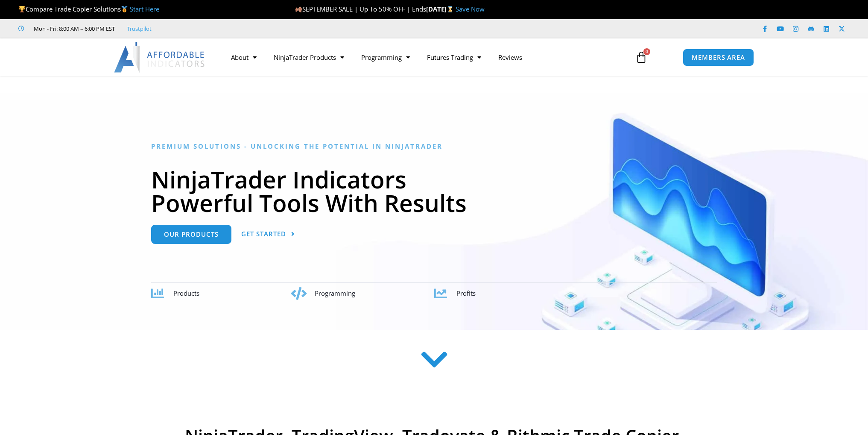 This screenshot has width=868, height=435. What do you see at coordinates (268, 234) in the screenshot?
I see `a: Get Started` at bounding box center [268, 234].